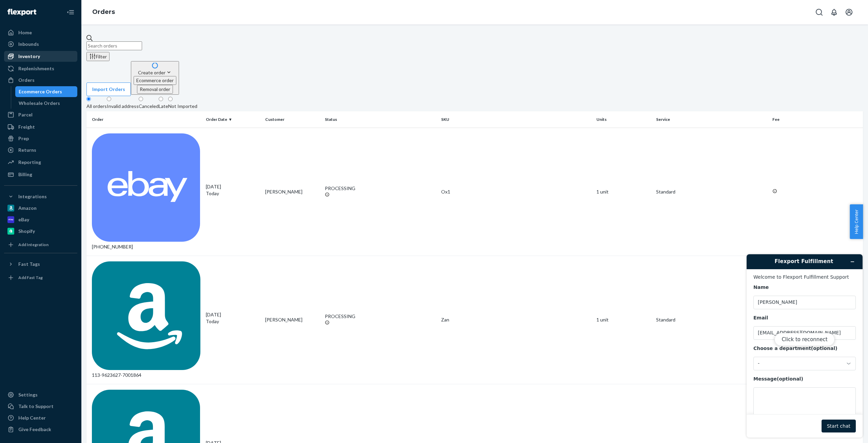 The width and height of the screenshot is (868, 443). Describe the element at coordinates (40, 264) in the screenshot. I see `button: Fast Tags` at that location.